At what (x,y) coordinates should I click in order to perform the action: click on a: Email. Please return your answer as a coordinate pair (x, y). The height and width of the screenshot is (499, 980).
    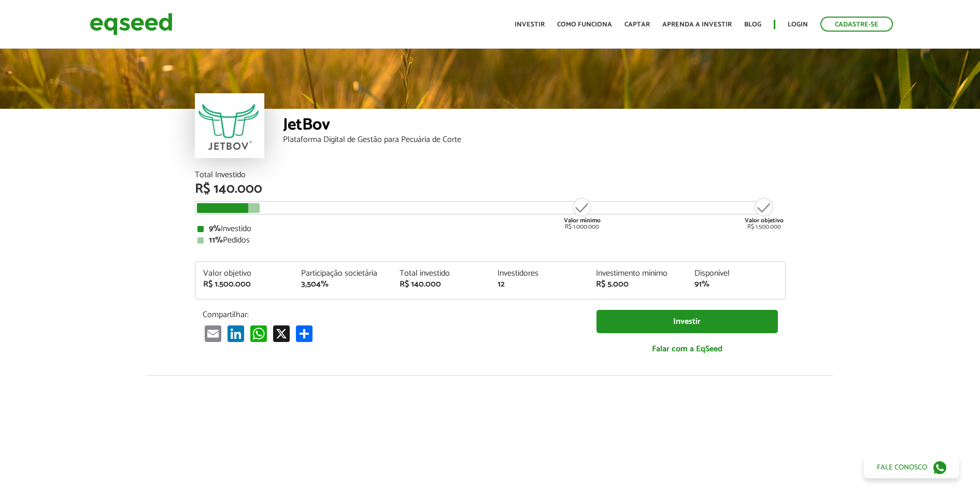
    Looking at the image, I should click on (213, 333).